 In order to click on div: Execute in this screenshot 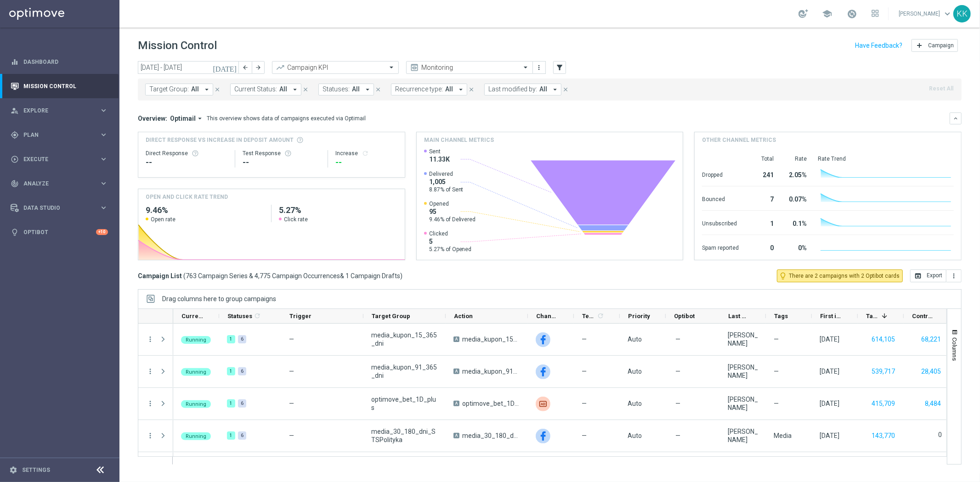, I will do `click(54, 159)`.